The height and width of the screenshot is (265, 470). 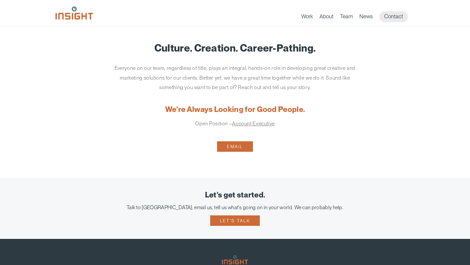 I want to click on p: Everyone on our team, regardless of title, plays an integral, hands-on role in developing great c..., so click(x=235, y=78).